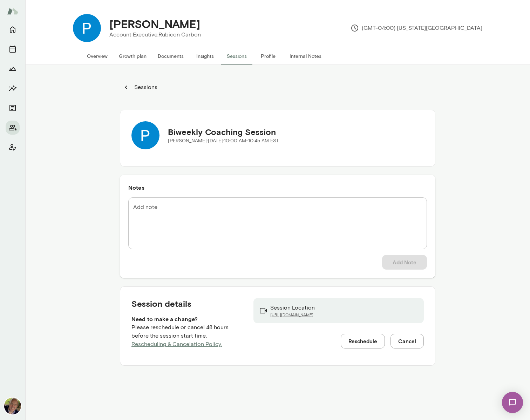  Describe the element at coordinates (13, 406) in the screenshot. I see `img: David McPherson` at that location.